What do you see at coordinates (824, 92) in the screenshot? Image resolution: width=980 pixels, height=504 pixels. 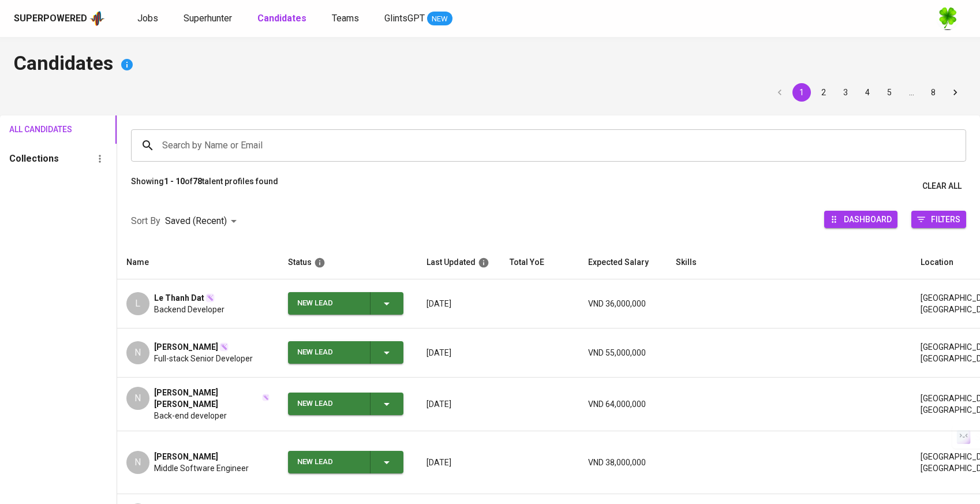 I see `button: Go to page 2` at bounding box center [824, 92].